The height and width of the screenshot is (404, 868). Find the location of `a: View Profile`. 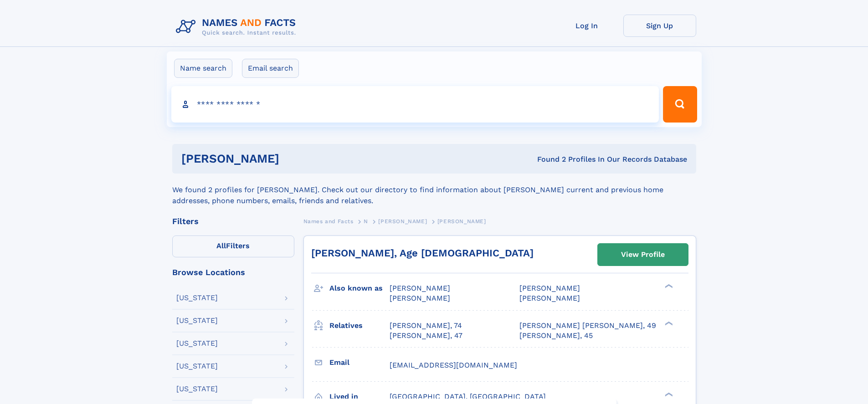

a: View Profile is located at coordinates (643, 255).